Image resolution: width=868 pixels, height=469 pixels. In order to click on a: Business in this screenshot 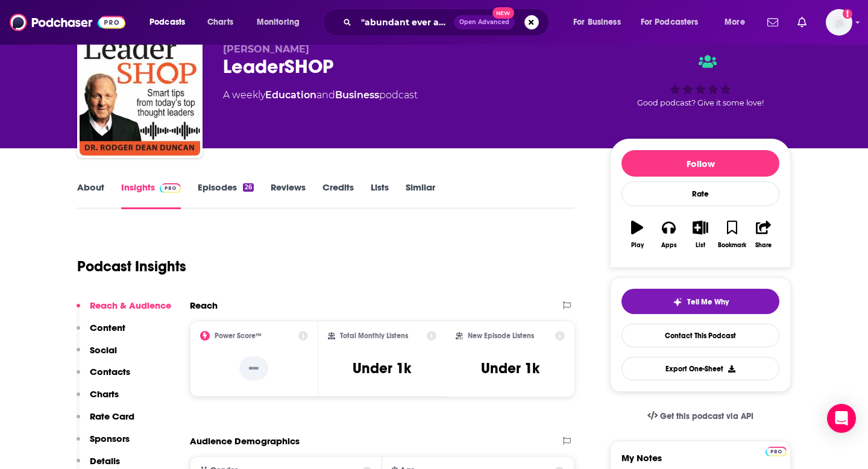, I will do `click(357, 95)`.